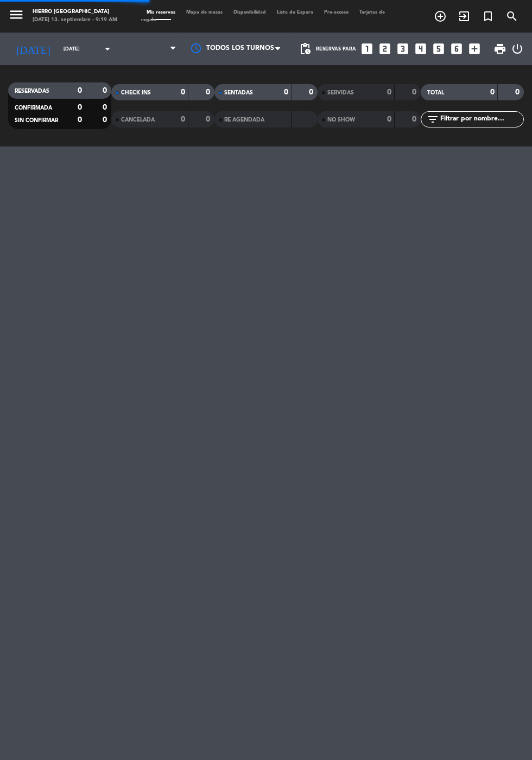 The width and height of the screenshot is (532, 760). I want to click on span: Reservas para, so click(336, 49).